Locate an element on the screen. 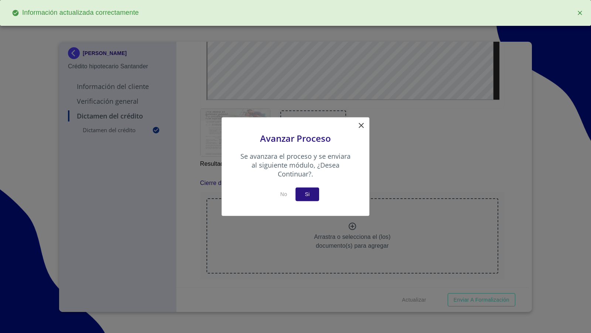 This screenshot has height=333, width=591. span: No is located at coordinates (284, 194).